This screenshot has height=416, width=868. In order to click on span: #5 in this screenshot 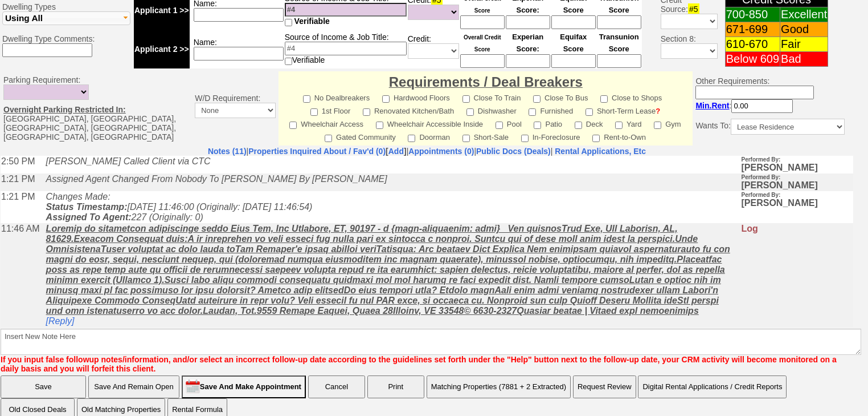, I will do `click(694, 9)`.